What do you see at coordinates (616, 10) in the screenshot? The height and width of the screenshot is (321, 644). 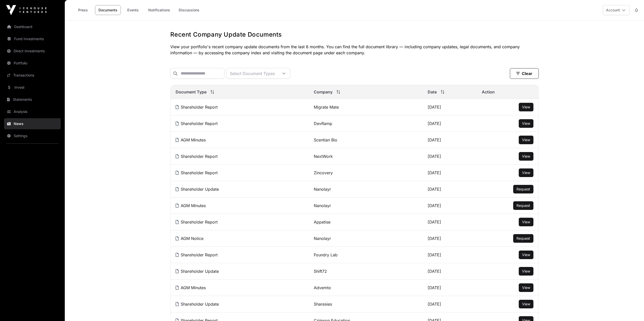 I see `button: Account` at bounding box center [616, 10].